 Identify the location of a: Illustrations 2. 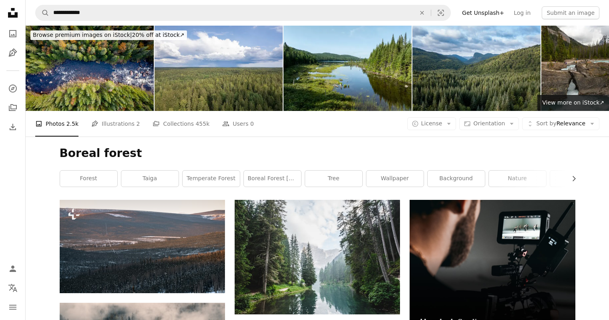
(115, 124).